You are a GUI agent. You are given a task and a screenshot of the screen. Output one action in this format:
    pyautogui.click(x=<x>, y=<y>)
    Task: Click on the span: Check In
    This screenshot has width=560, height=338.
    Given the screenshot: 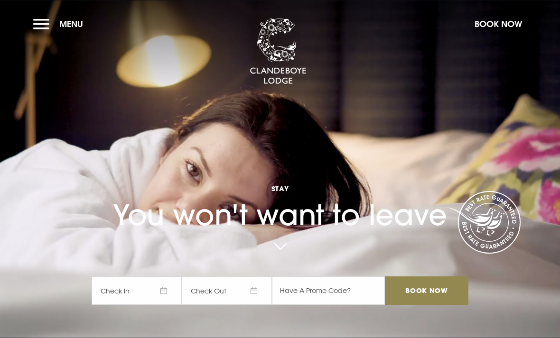 What is the action you would take?
    pyautogui.click(x=137, y=291)
    